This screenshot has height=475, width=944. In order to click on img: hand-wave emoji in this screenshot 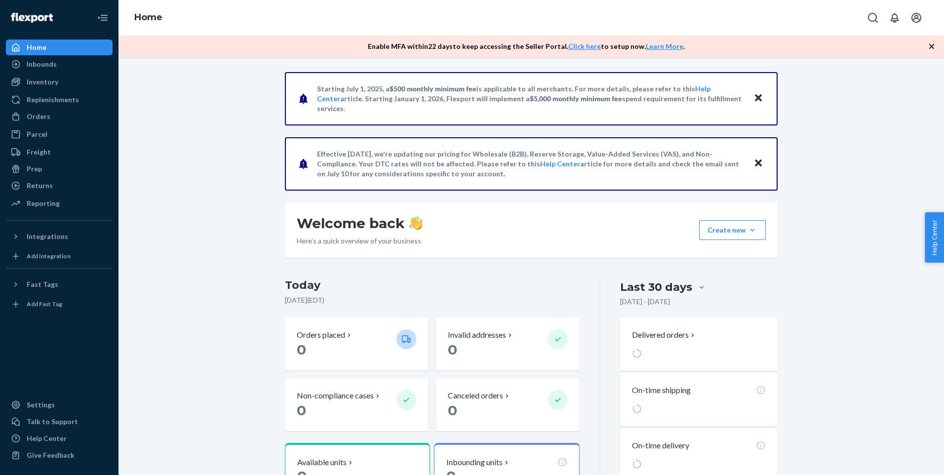, I will do `click(416, 223)`.